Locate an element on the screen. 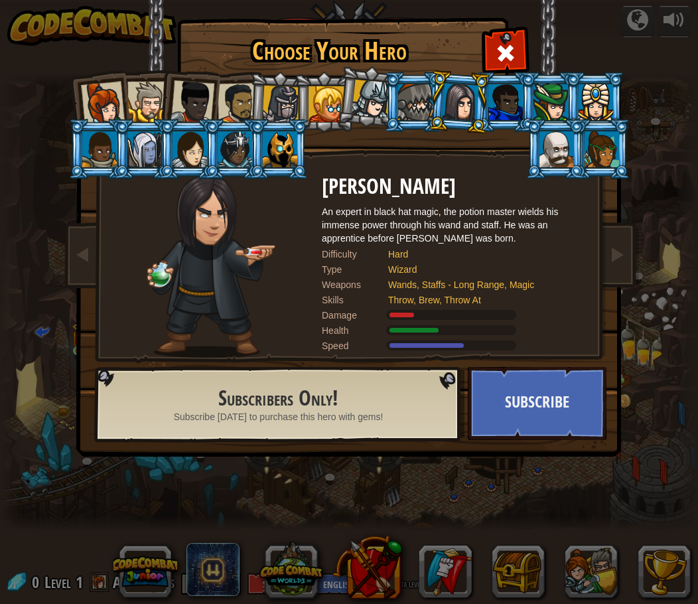 This screenshot has width=698, height=604. li: Alejandro the Duelist is located at coordinates (234, 102).